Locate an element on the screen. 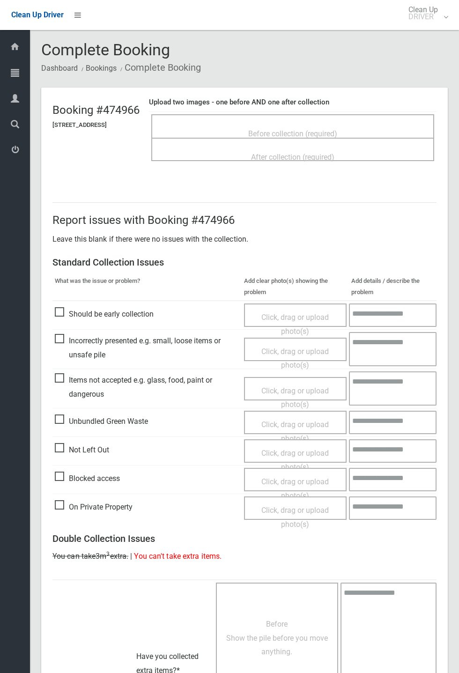  span: You can take extra. is located at coordinates (90, 556).